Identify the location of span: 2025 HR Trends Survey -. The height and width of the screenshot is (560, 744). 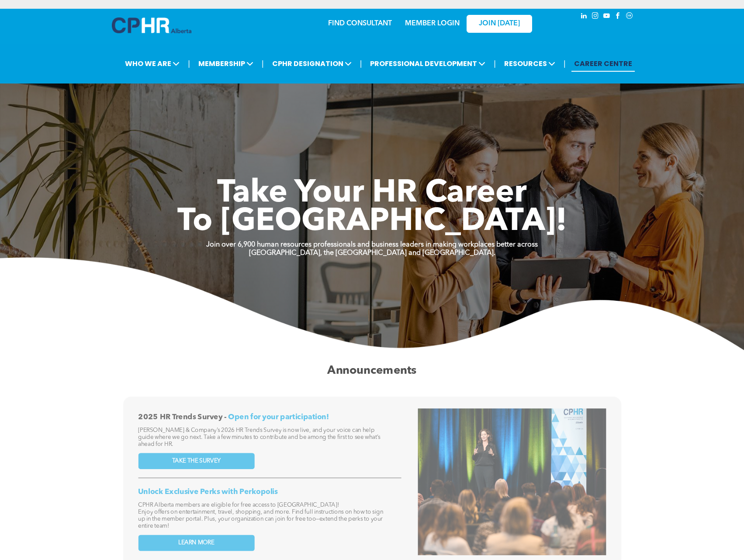
(182, 417).